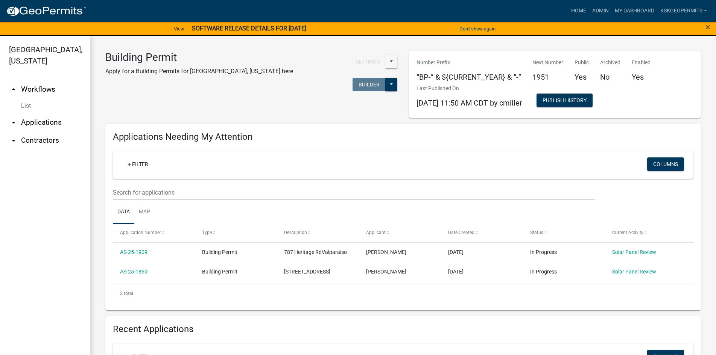 The height and width of the screenshot is (355, 716). I want to click on span: Date Created, so click(461, 233).